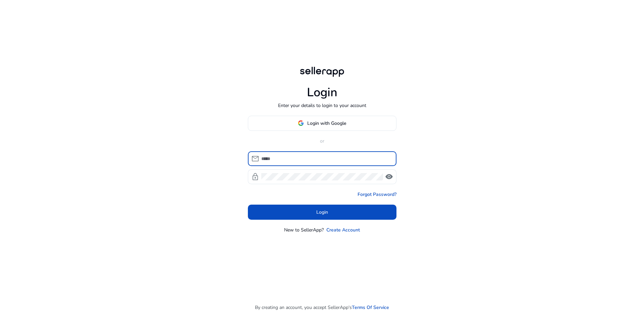  I want to click on span: Login, so click(322, 212).